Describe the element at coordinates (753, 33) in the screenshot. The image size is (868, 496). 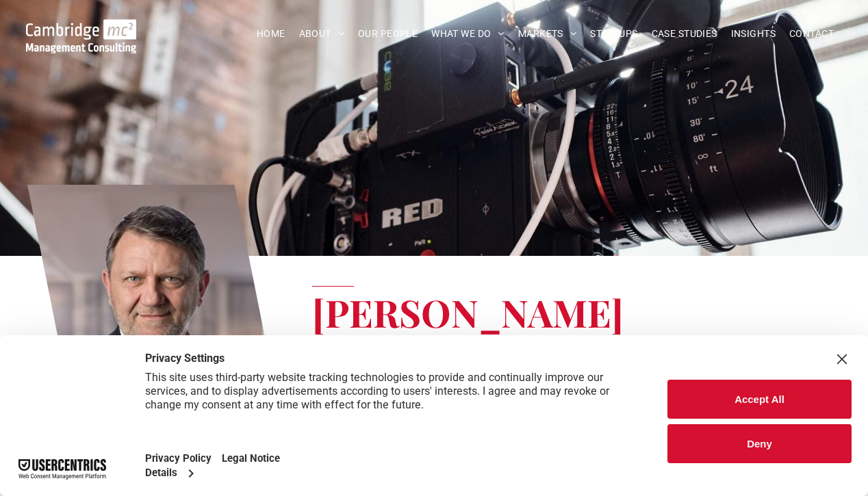
I see `a: INSIGHTS` at that location.